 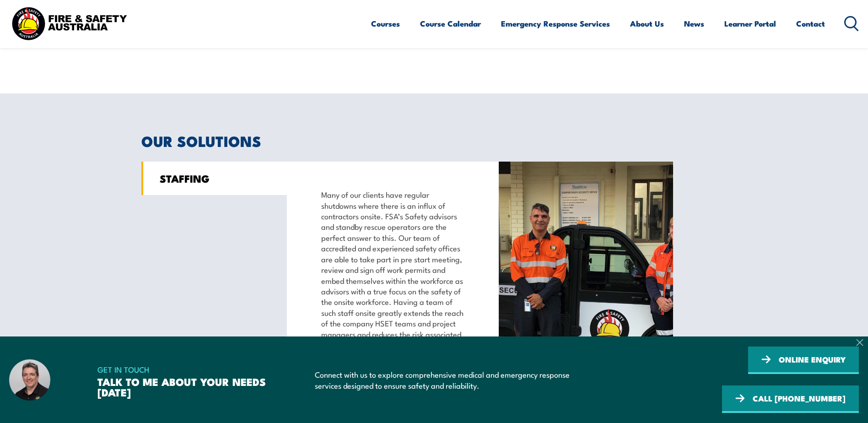 What do you see at coordinates (187, 369) in the screenshot?
I see `span: GET IN TOUCH` at bounding box center [187, 369].